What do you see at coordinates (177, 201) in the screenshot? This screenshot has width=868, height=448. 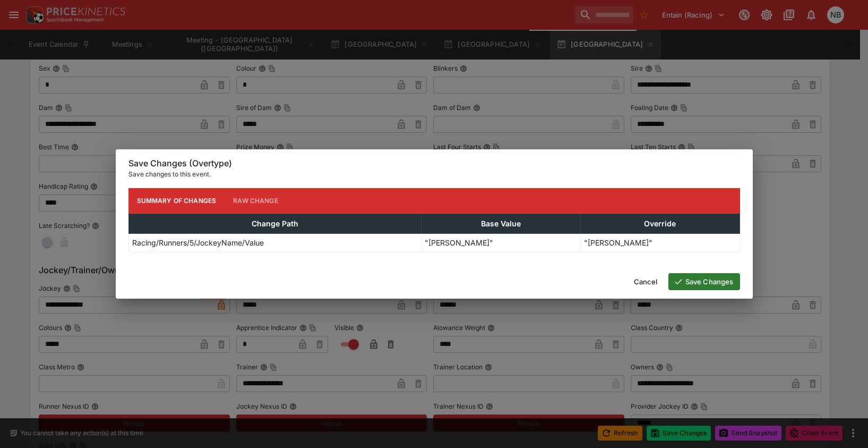 I see `button: Summary of Changes` at bounding box center [177, 201].